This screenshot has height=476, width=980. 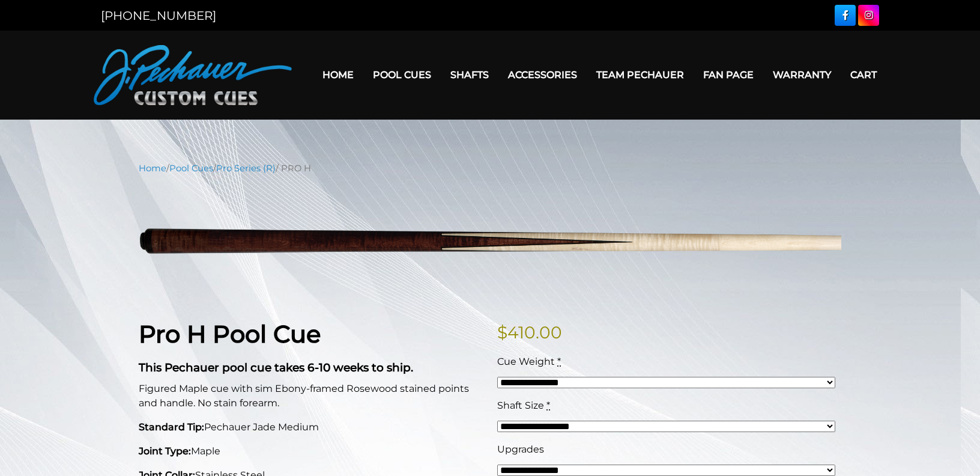 I want to click on a: Accessories, so click(x=542, y=75).